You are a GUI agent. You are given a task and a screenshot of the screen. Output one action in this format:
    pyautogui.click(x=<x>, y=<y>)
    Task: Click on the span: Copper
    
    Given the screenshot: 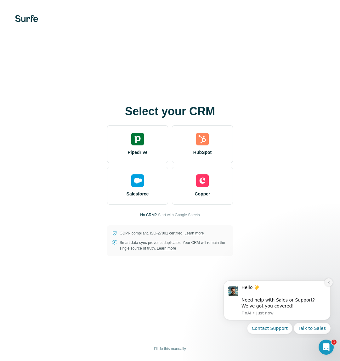 What is the action you would take?
    pyautogui.click(x=202, y=194)
    